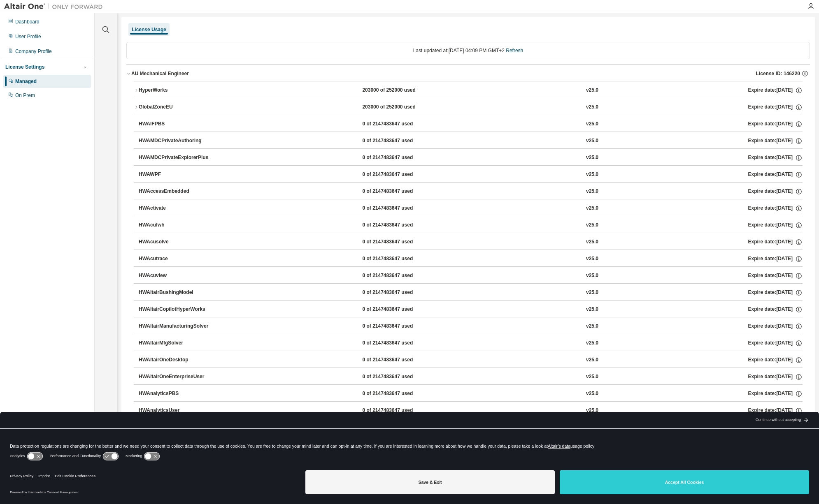 Image resolution: width=819 pixels, height=504 pixels. What do you see at coordinates (468, 73) in the screenshot?
I see `button: AU Mechanical EngineerLicense ID: 146220` at bounding box center [468, 73].